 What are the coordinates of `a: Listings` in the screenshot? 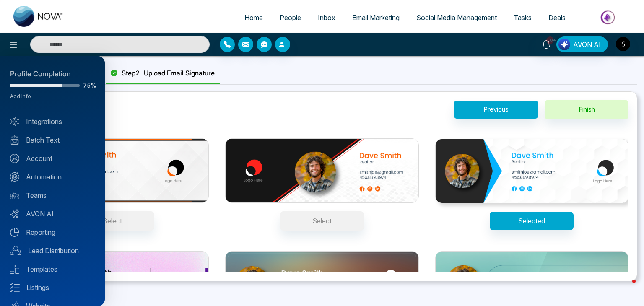 It's located at (52, 287).